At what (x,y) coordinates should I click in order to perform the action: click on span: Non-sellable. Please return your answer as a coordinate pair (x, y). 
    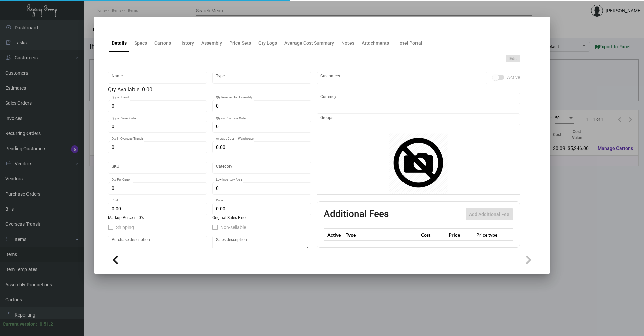
    Looking at the image, I should click on (233, 227).